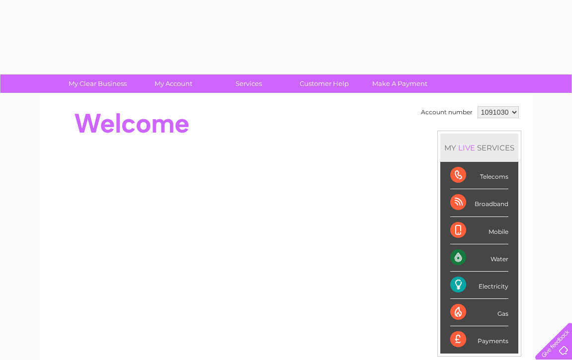 The width and height of the screenshot is (572, 360). Describe the element at coordinates (479, 340) in the screenshot. I see `div: Payments` at that location.